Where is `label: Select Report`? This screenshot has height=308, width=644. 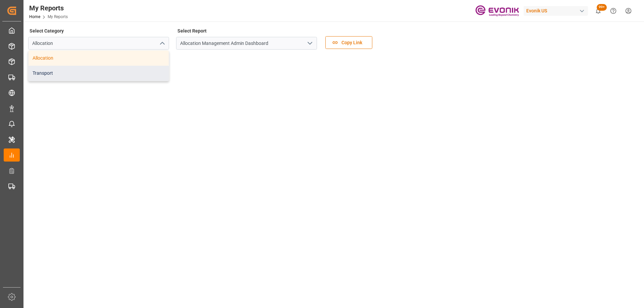
label: Select Report is located at coordinates (192, 31).